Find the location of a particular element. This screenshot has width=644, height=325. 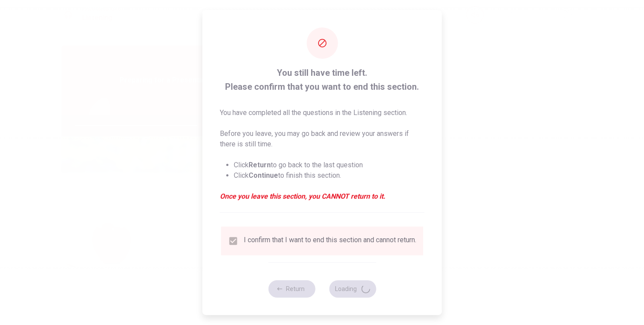

strong: Return is located at coordinates (260, 165).